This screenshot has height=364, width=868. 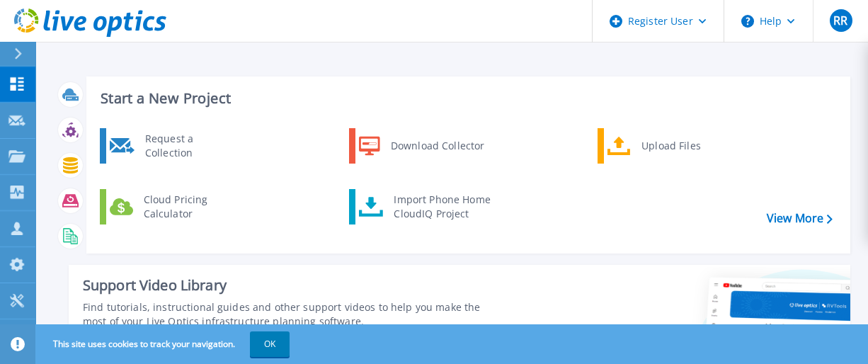 I want to click on span: RR, so click(x=841, y=20).